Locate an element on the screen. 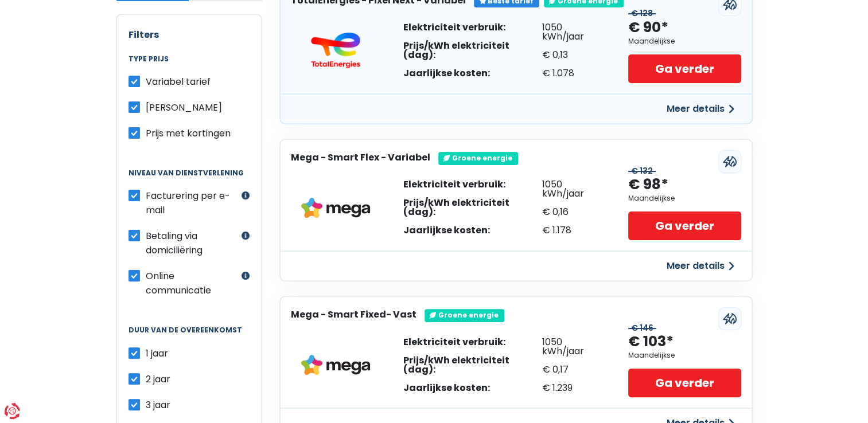 This screenshot has height=423, width=868. legend: Type prijs is located at coordinates (189, 65).